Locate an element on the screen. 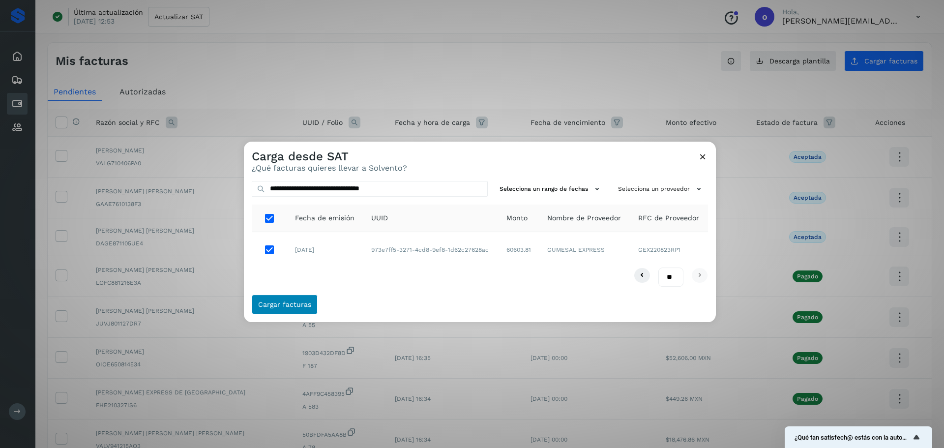 The width and height of the screenshot is (944, 448). button: Cargar facturas is located at coordinates (285, 304).